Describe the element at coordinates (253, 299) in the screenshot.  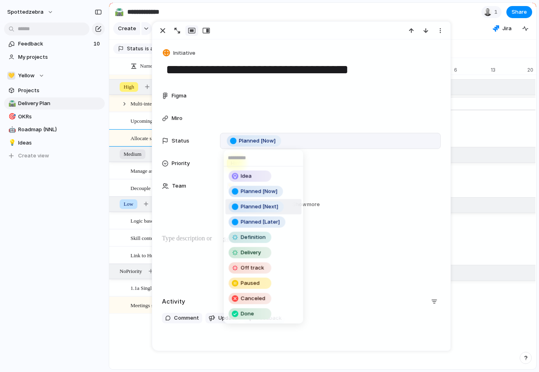
I see `span: Canceled` at that location.